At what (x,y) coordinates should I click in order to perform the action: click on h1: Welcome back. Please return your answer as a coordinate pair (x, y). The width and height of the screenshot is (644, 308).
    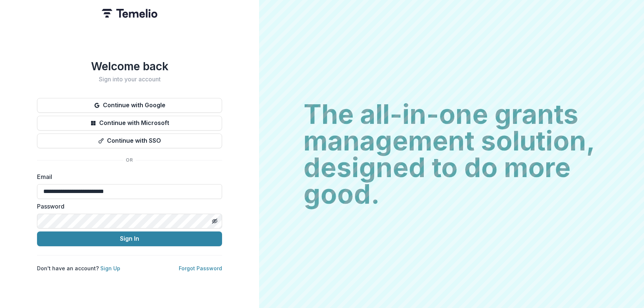
    Looking at the image, I should click on (130, 66).